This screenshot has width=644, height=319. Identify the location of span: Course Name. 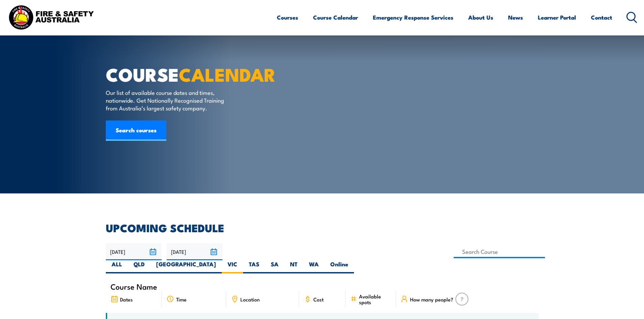
(134, 287).